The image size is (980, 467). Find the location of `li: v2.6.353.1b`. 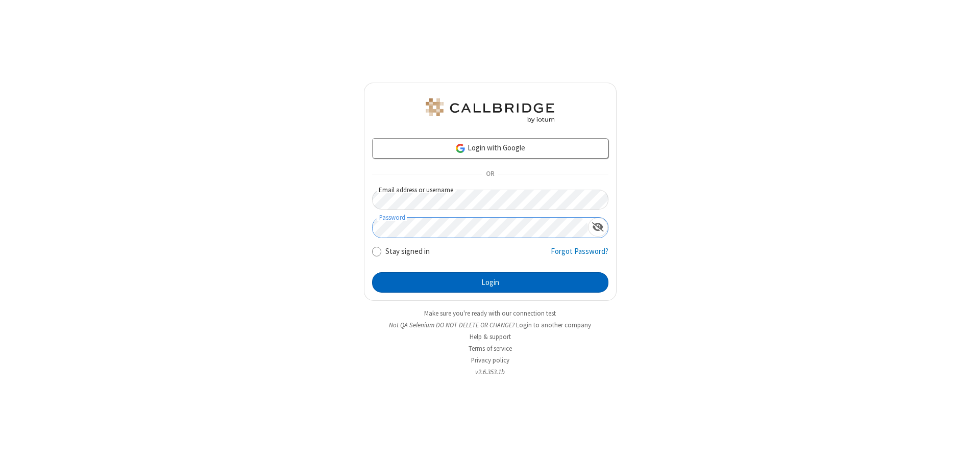

li: v2.6.353.1b is located at coordinates (490, 372).